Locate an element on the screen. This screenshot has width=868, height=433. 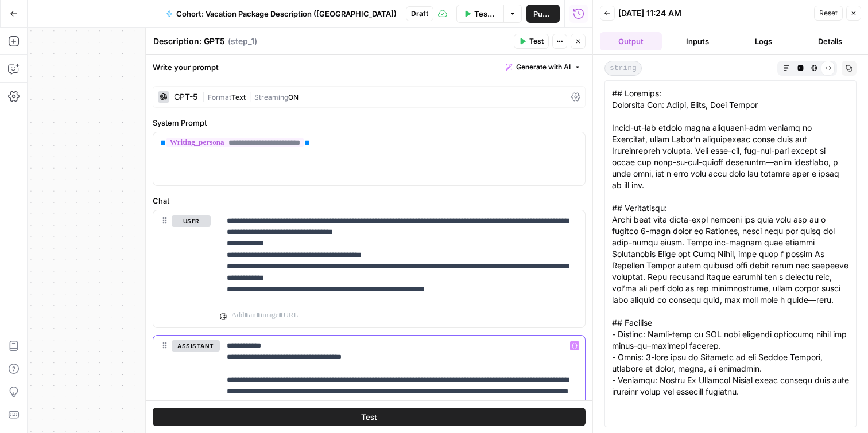
button: Reset is located at coordinates (828, 13).